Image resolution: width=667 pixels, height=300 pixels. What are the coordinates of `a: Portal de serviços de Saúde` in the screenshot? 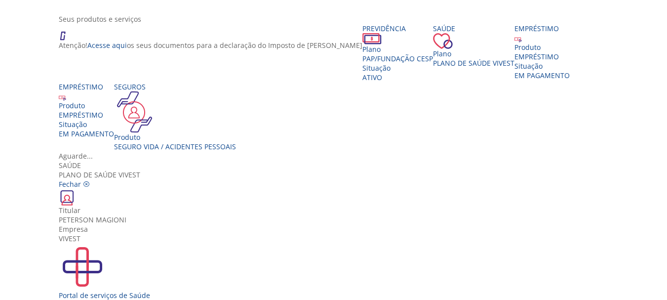 It's located at (337, 271).